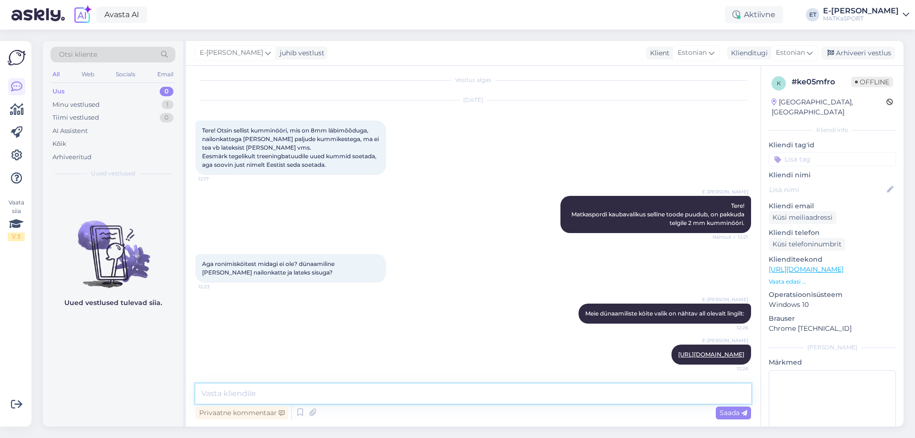  I want to click on div: 1, so click(167, 105).